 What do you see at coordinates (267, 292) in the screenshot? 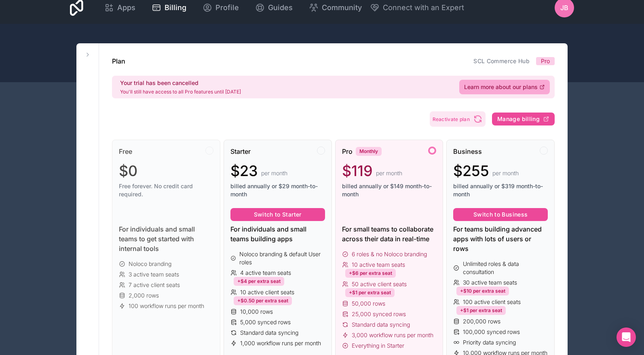
I see `span: 10 active client seats` at bounding box center [267, 292].